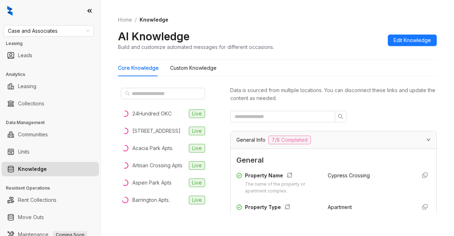 The width and height of the screenshot is (454, 236). Describe the element at coordinates (33, 134) in the screenshot. I see `a: Communities` at that location.